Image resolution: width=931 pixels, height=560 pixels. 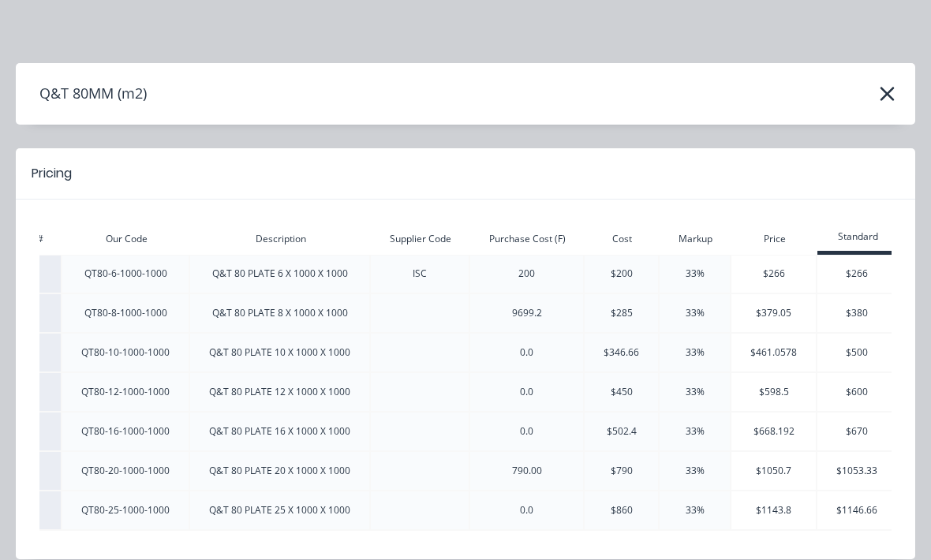 What do you see at coordinates (527, 274) in the screenshot?
I see `div: 200` at bounding box center [527, 274].